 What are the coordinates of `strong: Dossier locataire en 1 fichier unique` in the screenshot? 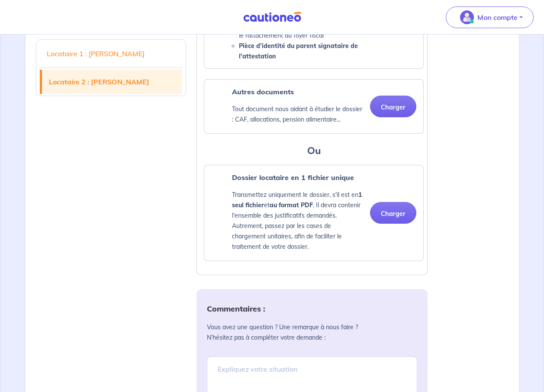 It's located at (293, 178).